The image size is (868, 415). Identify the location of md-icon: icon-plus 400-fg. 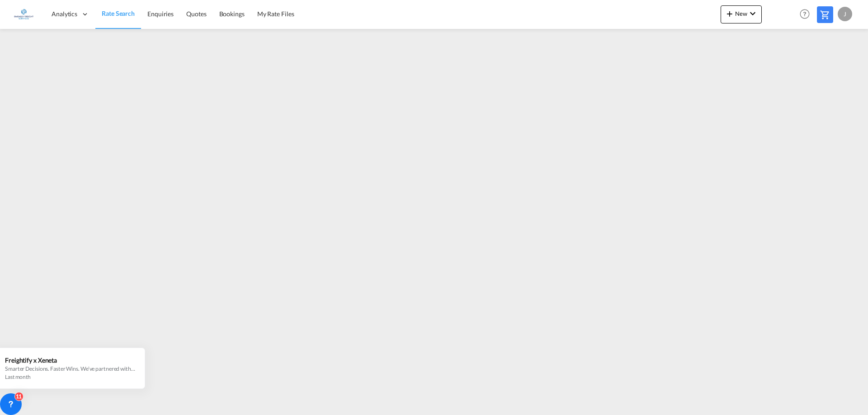
(730, 14).